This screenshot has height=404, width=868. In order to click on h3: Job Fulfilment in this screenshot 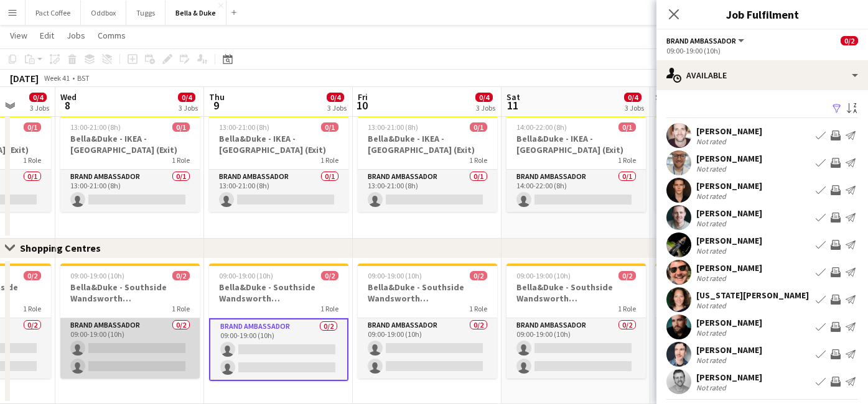, I will do `click(762, 15)`.